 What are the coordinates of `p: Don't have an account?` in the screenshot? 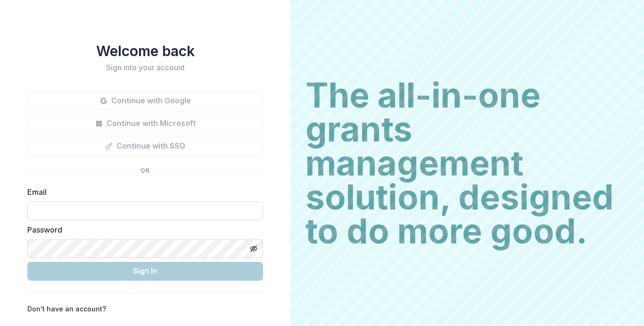 It's located at (66, 308).